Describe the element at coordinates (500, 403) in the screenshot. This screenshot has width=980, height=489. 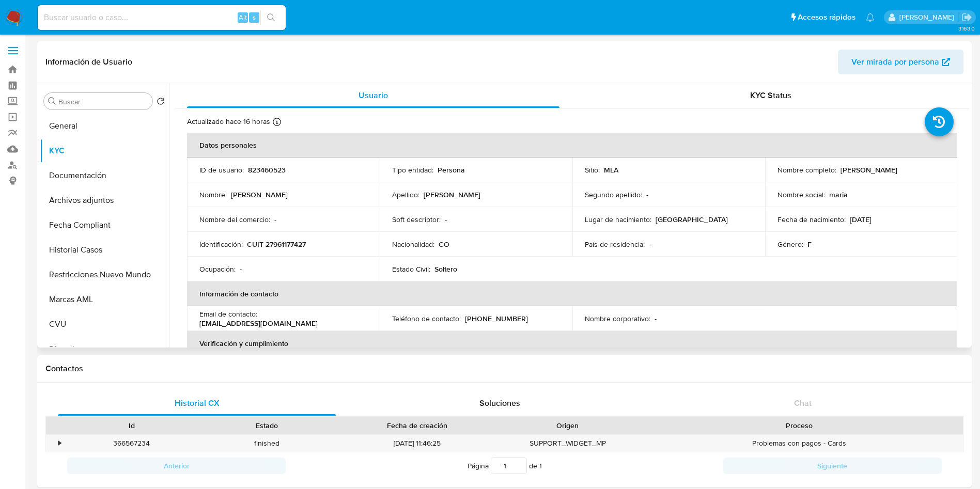
I see `span: Soluciones` at that location.